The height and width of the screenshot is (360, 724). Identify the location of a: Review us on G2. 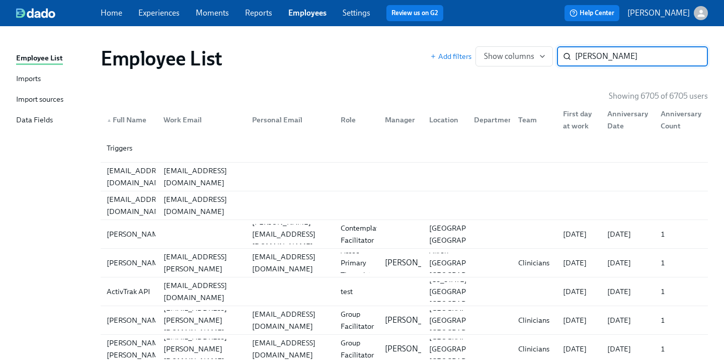
(414, 13).